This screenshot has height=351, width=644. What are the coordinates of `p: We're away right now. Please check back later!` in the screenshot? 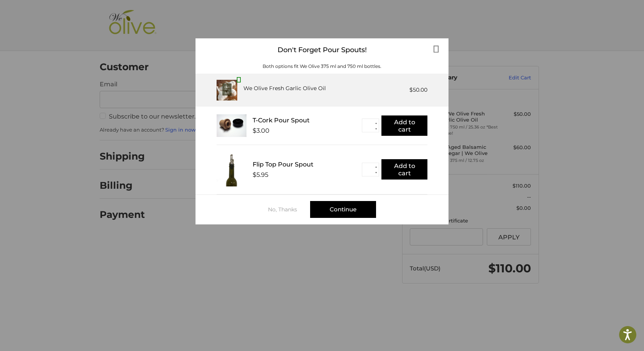 It's located at (49, 15).